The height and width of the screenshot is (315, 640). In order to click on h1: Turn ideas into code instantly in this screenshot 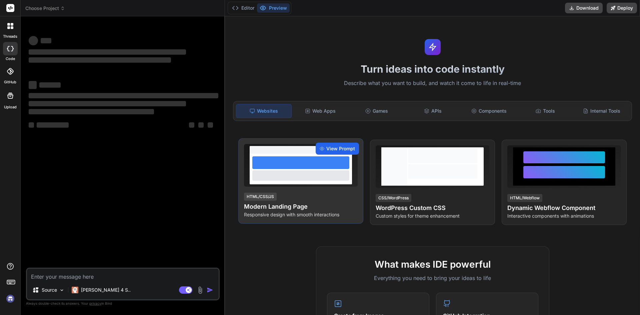, I will do `click(432, 69)`.